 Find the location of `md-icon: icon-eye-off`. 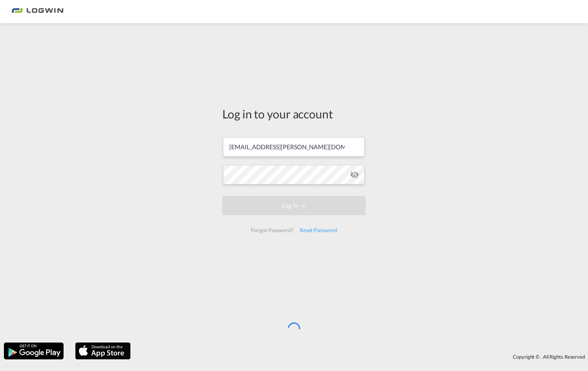

md-icon: icon-eye-off is located at coordinates (355, 174).